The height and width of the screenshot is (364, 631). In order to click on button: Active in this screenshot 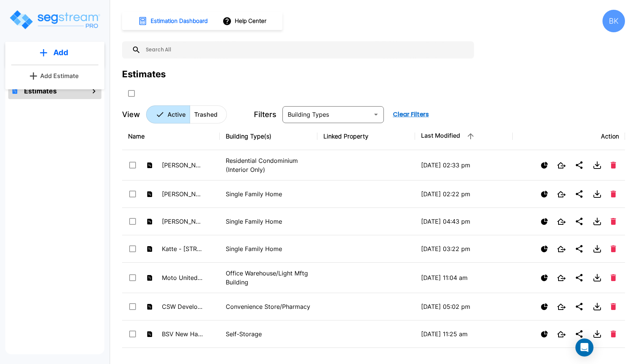, I will do `click(168, 115)`.